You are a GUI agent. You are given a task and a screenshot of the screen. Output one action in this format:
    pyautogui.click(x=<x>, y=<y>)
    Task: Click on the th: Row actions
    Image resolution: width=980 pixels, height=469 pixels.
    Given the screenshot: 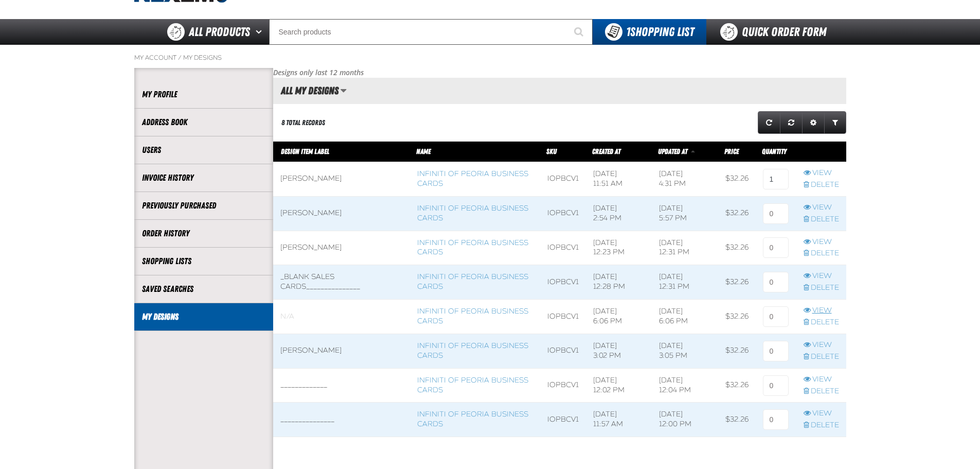 What is the action you would take?
    pyautogui.click(x=821, y=152)
    